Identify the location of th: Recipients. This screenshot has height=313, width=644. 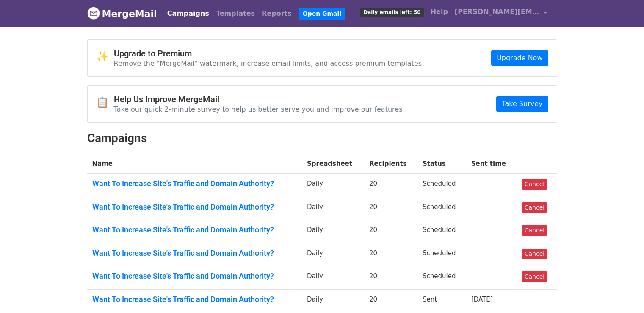
(391, 164).